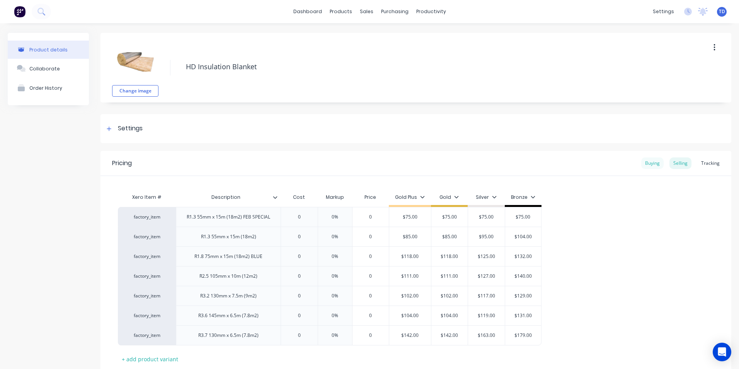 This screenshot has height=369, width=739. I want to click on div: factory_itemR1.3 55mm x 15m (18m2) FEB SPECIAL00%0$75.00$75.00$75.00$75.00, so click(330, 216).